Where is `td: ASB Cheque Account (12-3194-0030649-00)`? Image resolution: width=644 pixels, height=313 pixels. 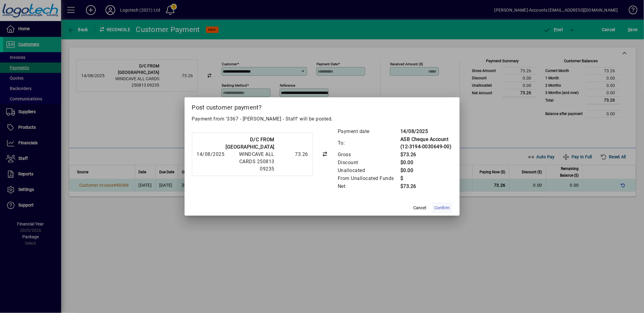 td: ASB Cheque Account (12-3194-0030649-00) is located at coordinates (426, 143).